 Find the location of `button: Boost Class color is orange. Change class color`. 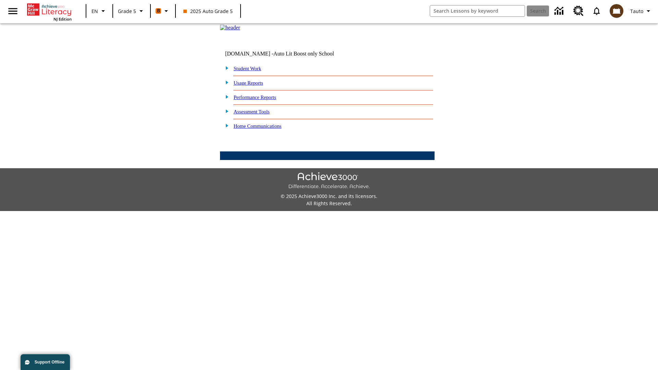

button: Boost Class color is orange. Change class color is located at coordinates (163, 11).